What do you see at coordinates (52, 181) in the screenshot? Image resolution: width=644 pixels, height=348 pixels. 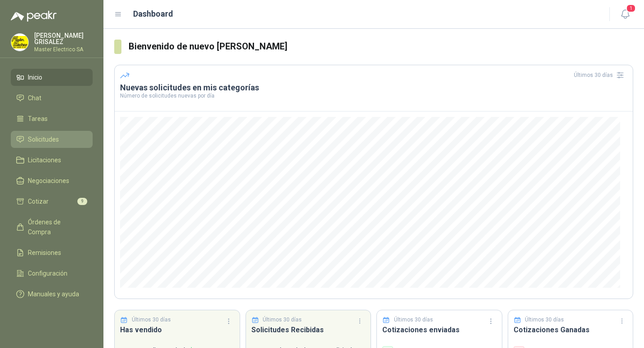 I see `a: Negociaciones` at bounding box center [52, 181].